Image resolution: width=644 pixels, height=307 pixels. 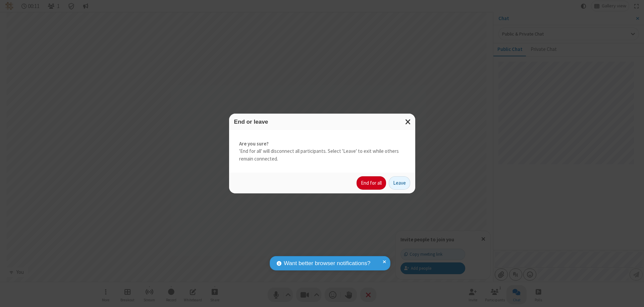 I want to click on button: End for all, so click(x=371, y=182).